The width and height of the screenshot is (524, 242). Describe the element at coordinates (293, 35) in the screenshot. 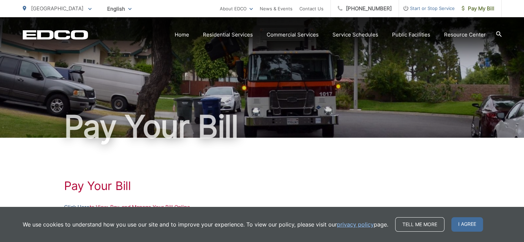

I see `a: Commercial Services` at that location.